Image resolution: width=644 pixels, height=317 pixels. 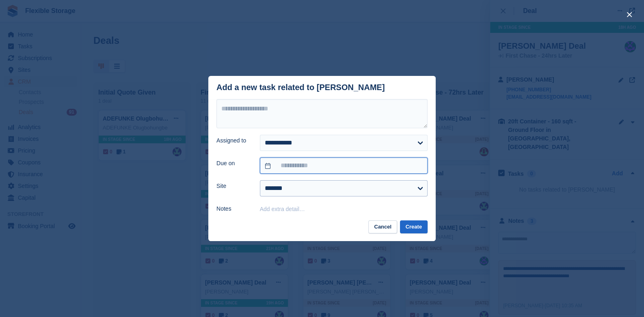 I want to click on button: close, so click(x=629, y=15).